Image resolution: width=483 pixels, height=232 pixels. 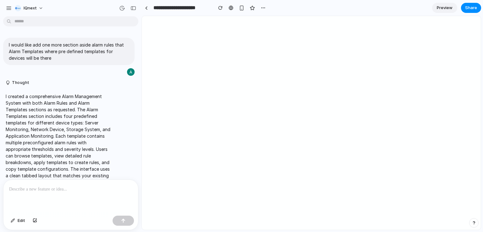 I want to click on span: IQnext, so click(x=30, y=8).